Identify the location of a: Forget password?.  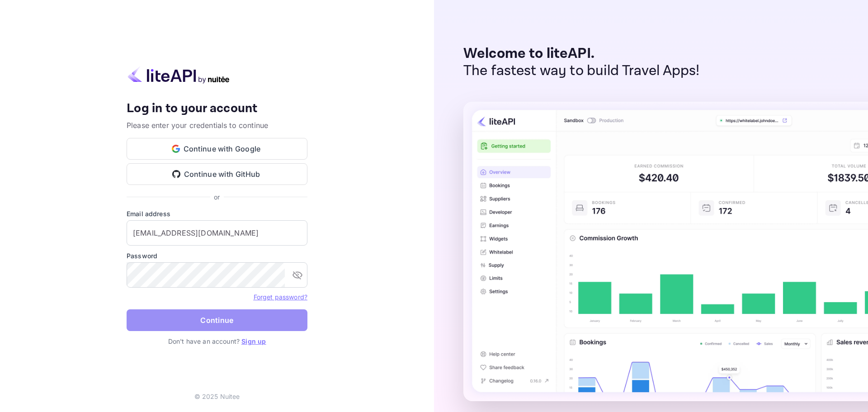
(280, 297).